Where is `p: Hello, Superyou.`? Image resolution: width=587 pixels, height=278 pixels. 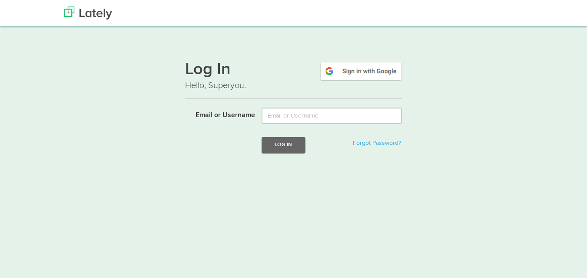
p: Hello, Superyou. is located at coordinates (294, 86).